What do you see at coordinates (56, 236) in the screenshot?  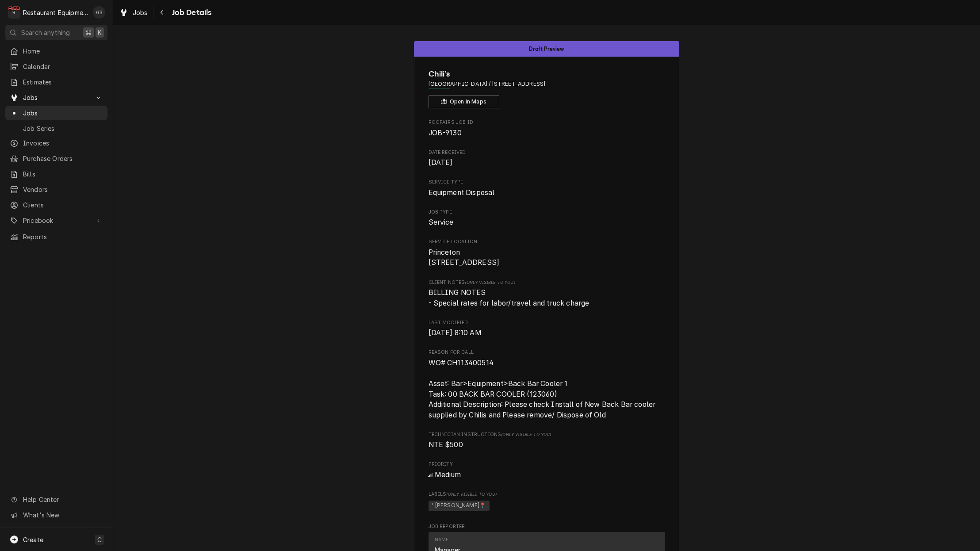 I see `a: Reports` at bounding box center [56, 236].